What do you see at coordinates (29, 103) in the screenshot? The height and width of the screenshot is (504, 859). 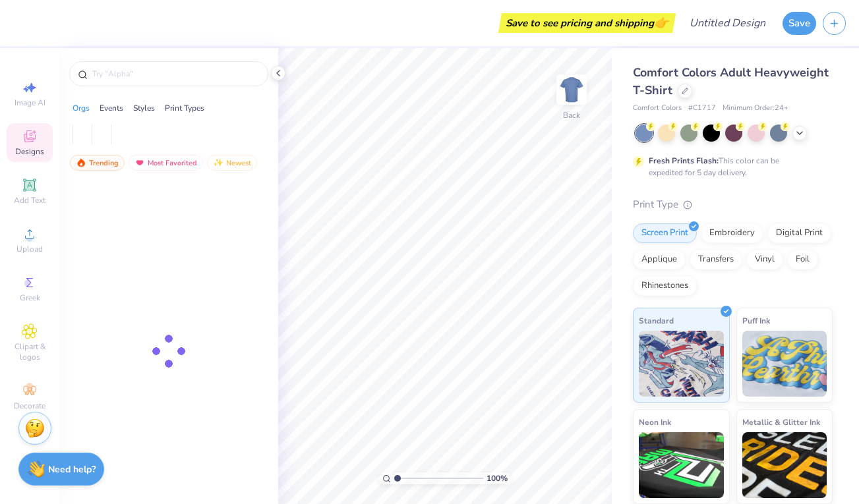 I see `span: Image AI` at bounding box center [29, 103].